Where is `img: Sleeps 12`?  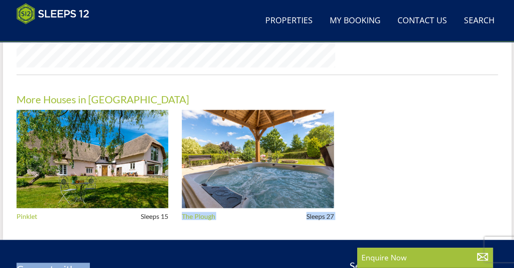
img: Sleeps 12 is located at coordinates (53, 14).